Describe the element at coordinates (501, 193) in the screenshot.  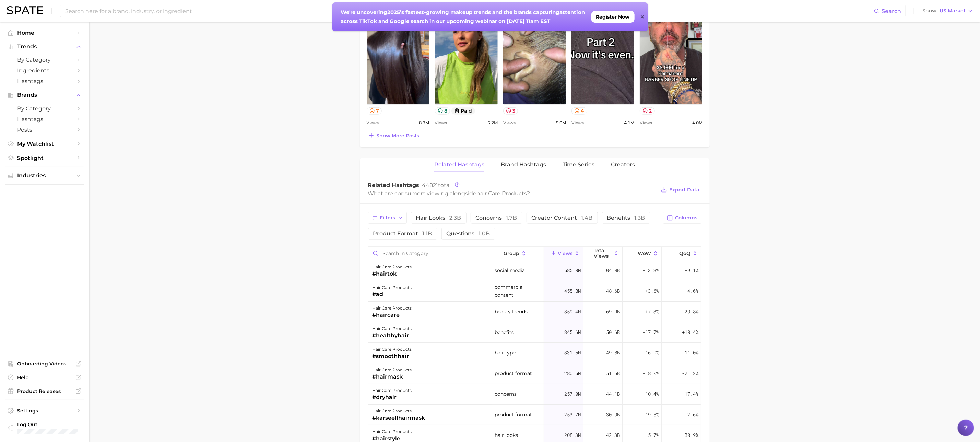
I see `span: hair care products` at that location.